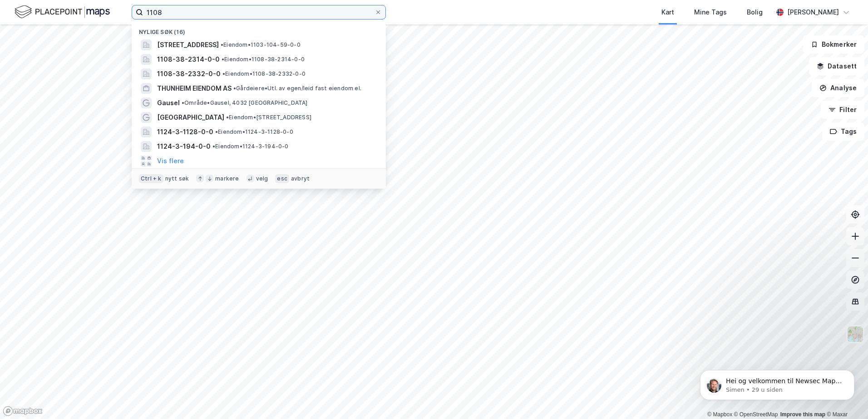  Describe the element at coordinates (177, 179) in the screenshot. I see `div: nytt søk` at that location.